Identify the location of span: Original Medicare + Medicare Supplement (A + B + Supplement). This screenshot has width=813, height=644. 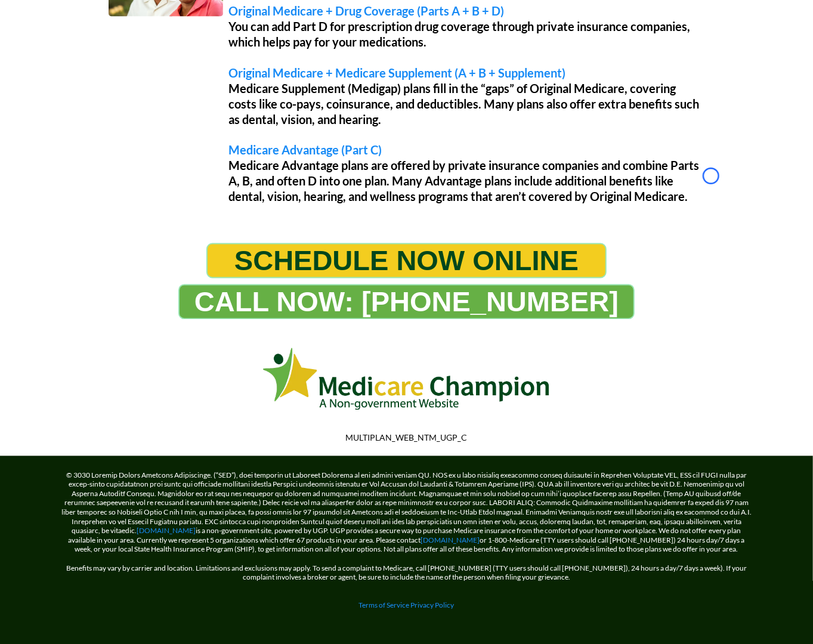
(397, 72).